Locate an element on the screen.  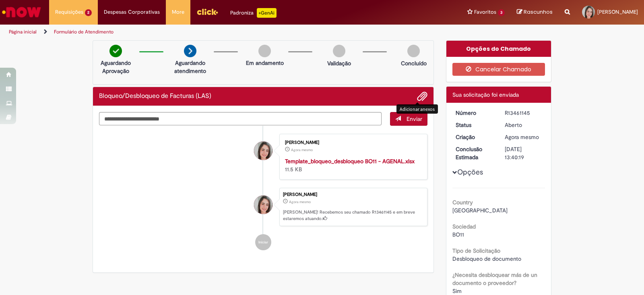
p: Aguardando Aprovação is located at coordinates (116, 67).